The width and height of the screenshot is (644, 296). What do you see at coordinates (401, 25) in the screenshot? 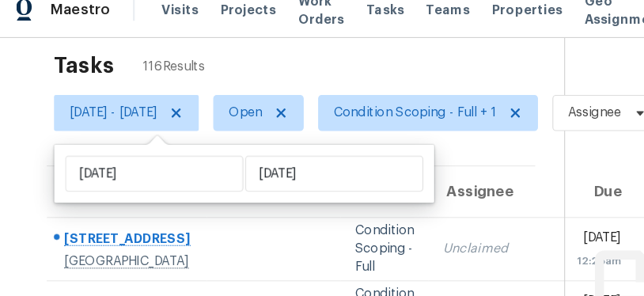
I see `span: Teams` at bounding box center [401, 25].